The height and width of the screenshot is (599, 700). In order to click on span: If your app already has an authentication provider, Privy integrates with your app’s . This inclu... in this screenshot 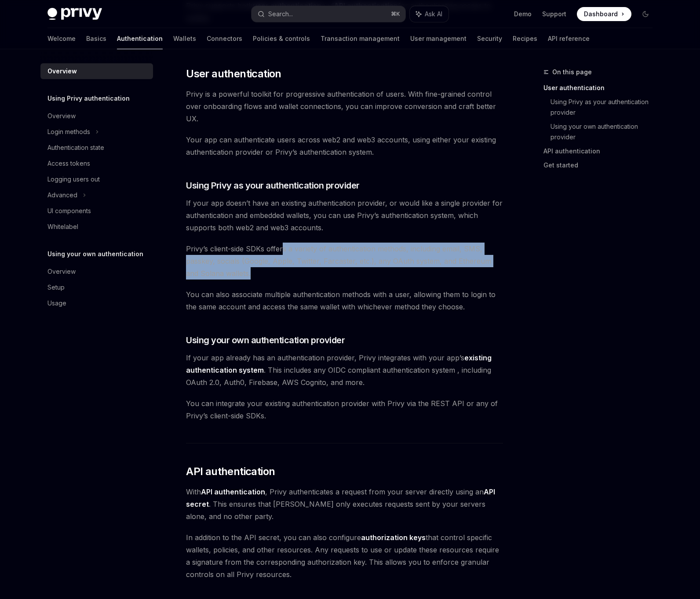, I will do `click(344, 370)`.